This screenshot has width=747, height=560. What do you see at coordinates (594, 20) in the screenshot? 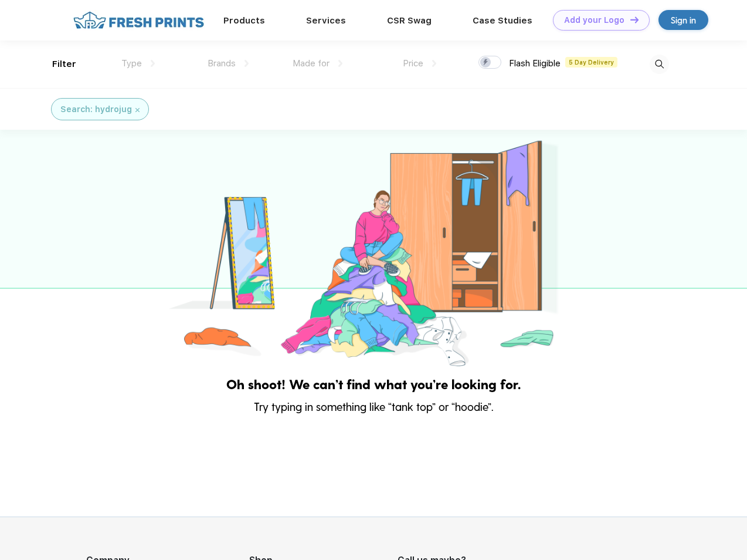
I see `div: Add your Logo` at bounding box center [594, 20].